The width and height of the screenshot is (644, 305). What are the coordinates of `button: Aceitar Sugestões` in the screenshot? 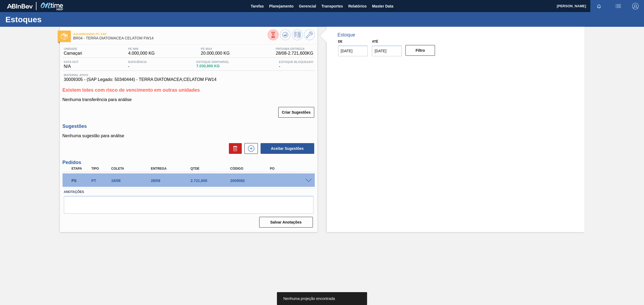 It's located at (287, 149).